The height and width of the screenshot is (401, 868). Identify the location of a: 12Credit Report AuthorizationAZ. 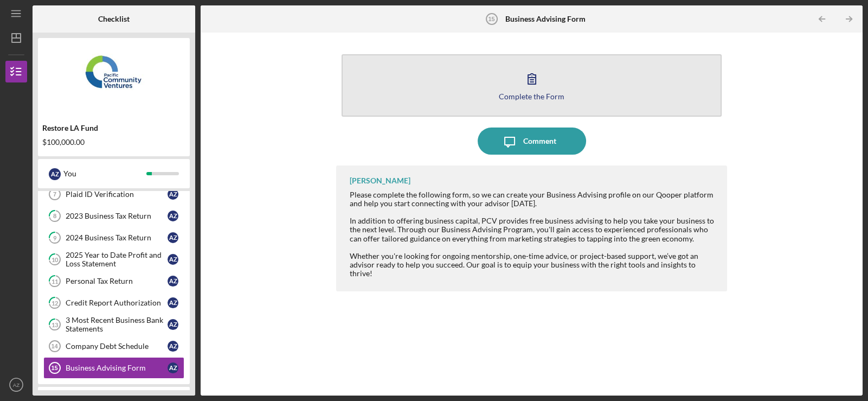
(114, 302).